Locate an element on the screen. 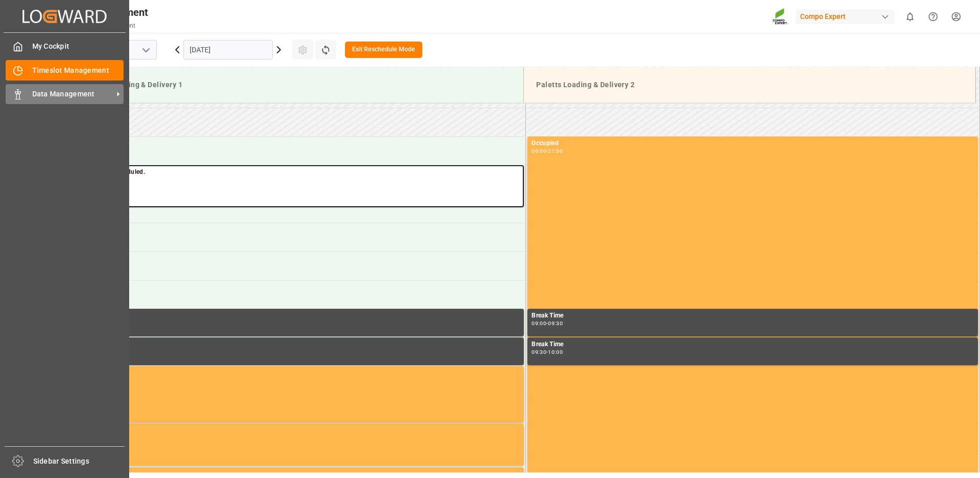 Image resolution: width=980 pixels, height=478 pixels. a: My Cockpit is located at coordinates (65, 46).